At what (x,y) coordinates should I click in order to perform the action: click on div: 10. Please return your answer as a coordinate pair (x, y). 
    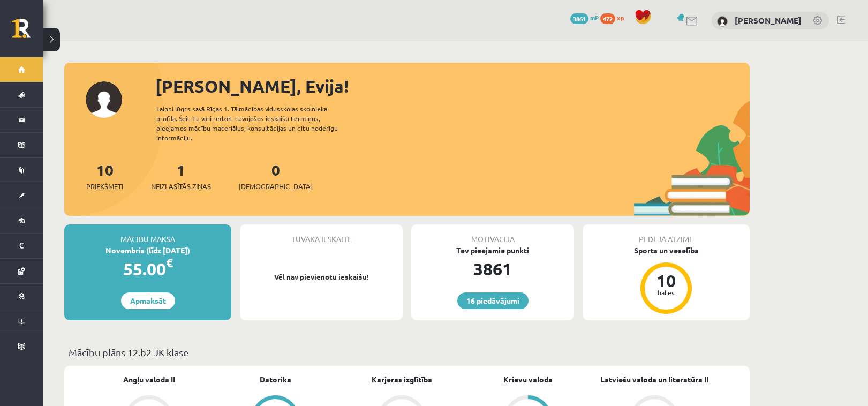
    Looking at the image, I should click on (666, 281).